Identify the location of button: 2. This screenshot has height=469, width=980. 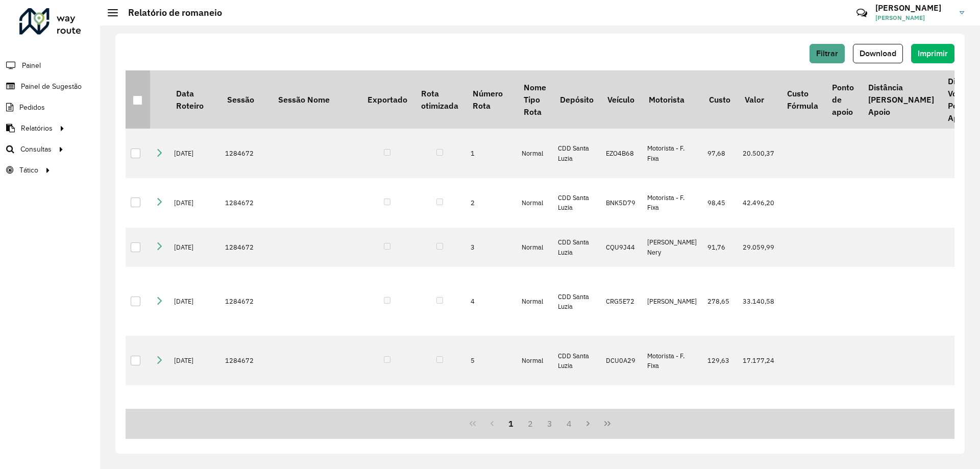
(530, 424).